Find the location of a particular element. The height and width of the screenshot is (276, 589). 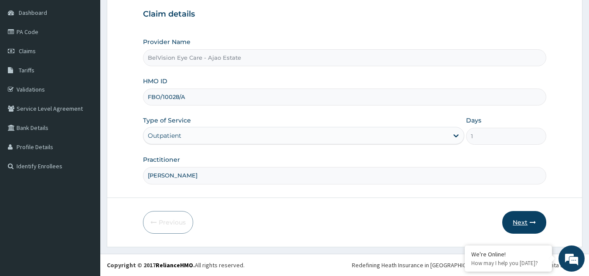

span: Dashboard is located at coordinates (33, 13).